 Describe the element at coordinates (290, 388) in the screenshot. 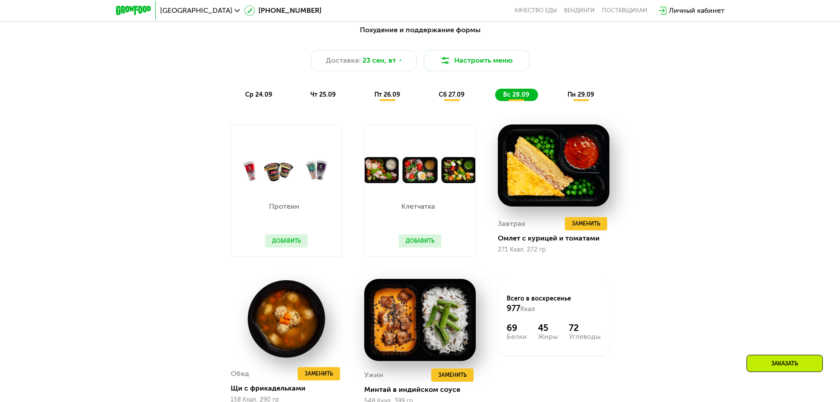

I see `div: Щи с фрикадельками` at that location.